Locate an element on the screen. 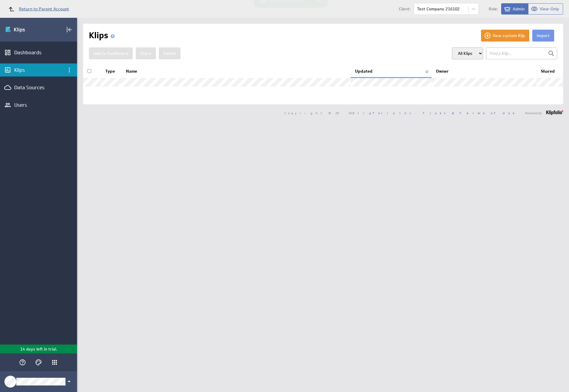 This screenshot has width=569, height=392. span: View-Only is located at coordinates (550, 9).